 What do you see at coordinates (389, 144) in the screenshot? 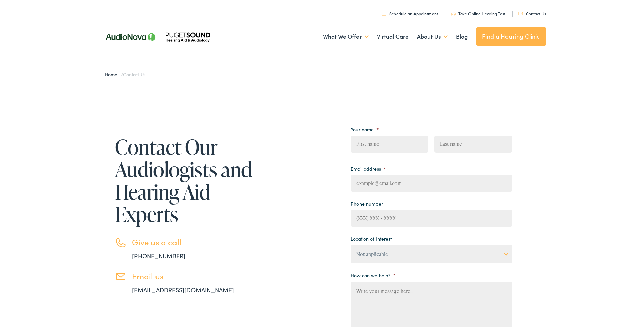
I see `input: First name` at bounding box center [389, 144].